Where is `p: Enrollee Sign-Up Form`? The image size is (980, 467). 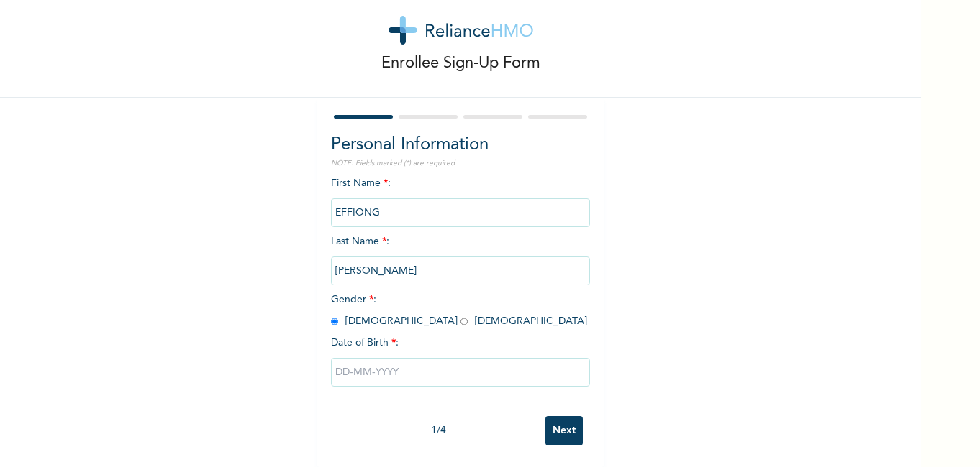
p: Enrollee Sign-Up Form is located at coordinates (461, 63).